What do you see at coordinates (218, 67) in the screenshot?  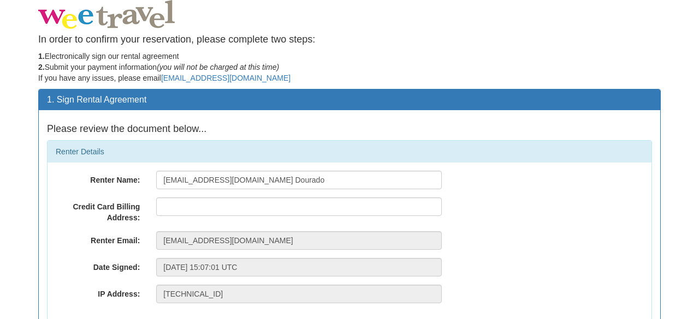 I see `em: (you will not be charged at this time)` at bounding box center [218, 67].